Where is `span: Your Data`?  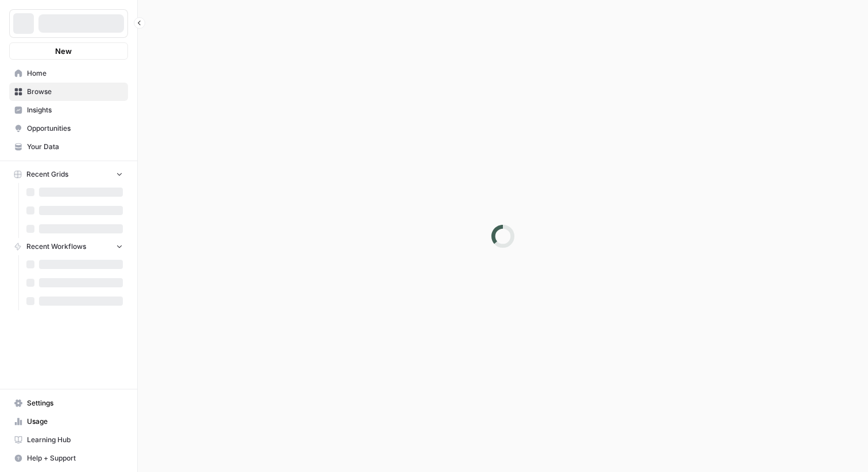 span: Your Data is located at coordinates (75, 147).